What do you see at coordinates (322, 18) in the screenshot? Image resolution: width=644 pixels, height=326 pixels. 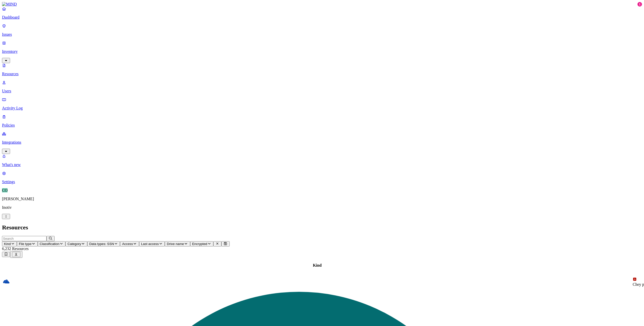 I see `p: Dashboard` at bounding box center [322, 18].